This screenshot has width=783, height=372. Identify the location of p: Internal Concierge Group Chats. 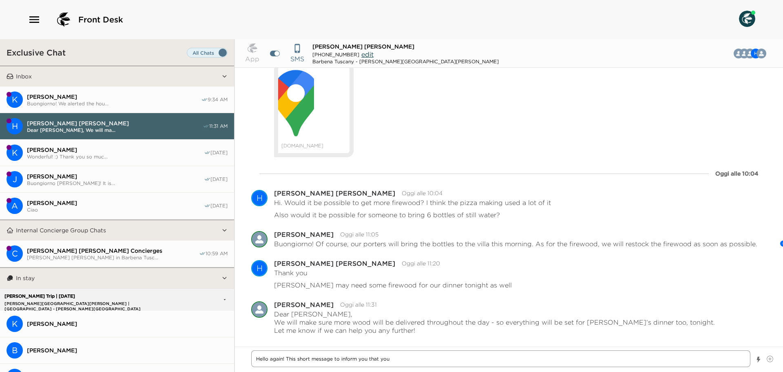
(61, 230).